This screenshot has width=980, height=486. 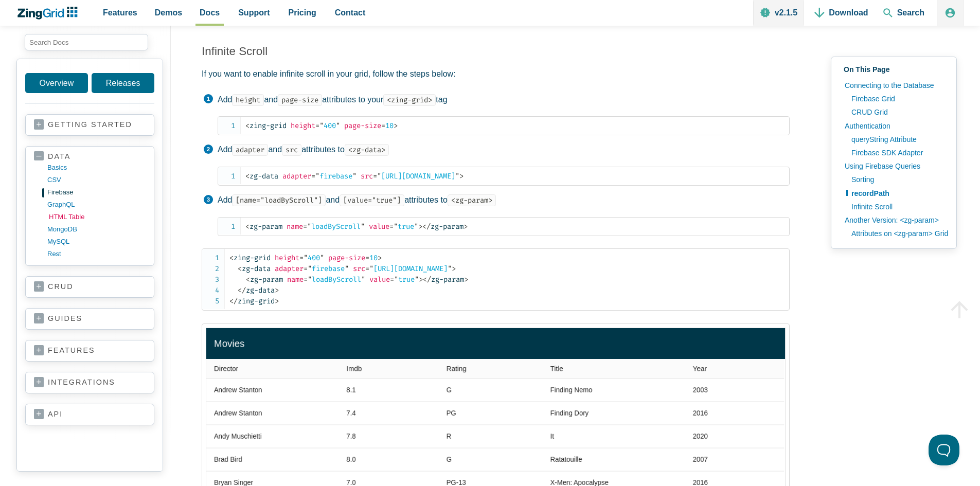 What do you see at coordinates (90, 125) in the screenshot?
I see `a: getting started` at bounding box center [90, 125].